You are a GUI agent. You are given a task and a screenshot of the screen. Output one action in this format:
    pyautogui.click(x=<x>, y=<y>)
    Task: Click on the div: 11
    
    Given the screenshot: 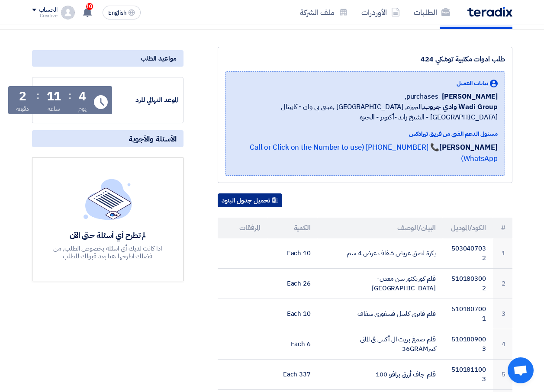 What is the action you would take?
    pyautogui.click(x=54, y=96)
    